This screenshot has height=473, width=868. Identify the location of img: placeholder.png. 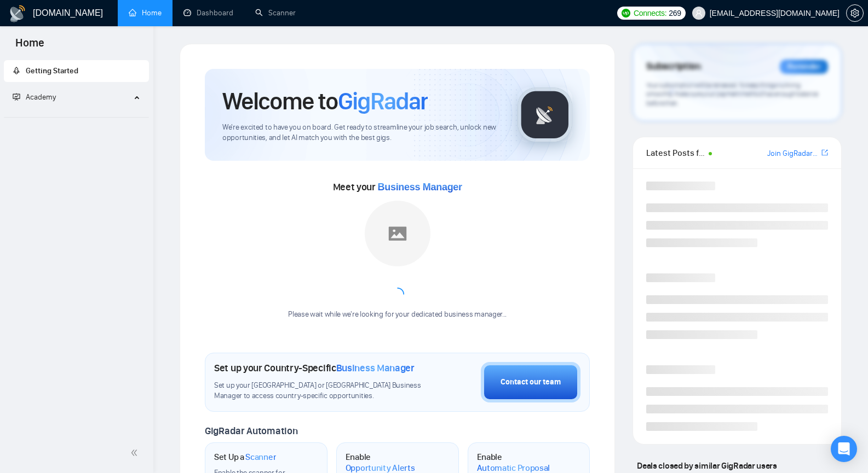
(397, 234).